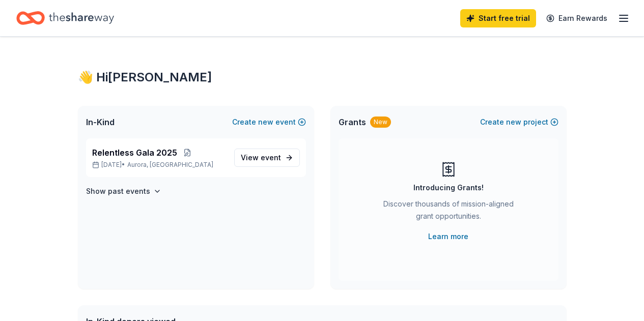 This screenshot has width=644, height=321. What do you see at coordinates (269, 122) in the screenshot?
I see `button: Createnewevent` at bounding box center [269, 122].